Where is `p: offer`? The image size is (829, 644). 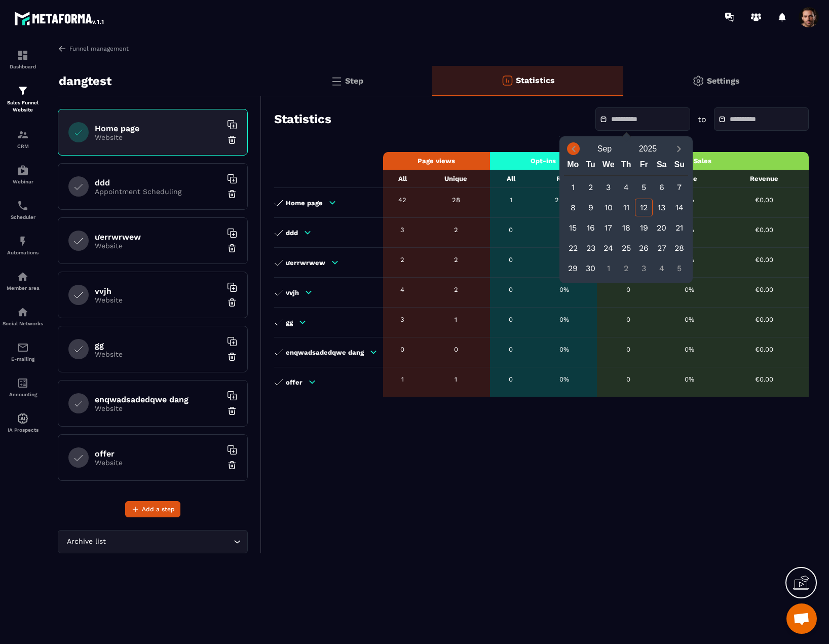 p: offer is located at coordinates (294, 382).